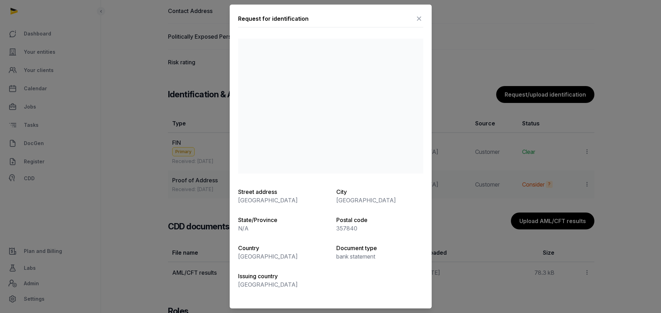  What do you see at coordinates (282, 192) in the screenshot?
I see `p: Street address` at bounding box center [282, 192].